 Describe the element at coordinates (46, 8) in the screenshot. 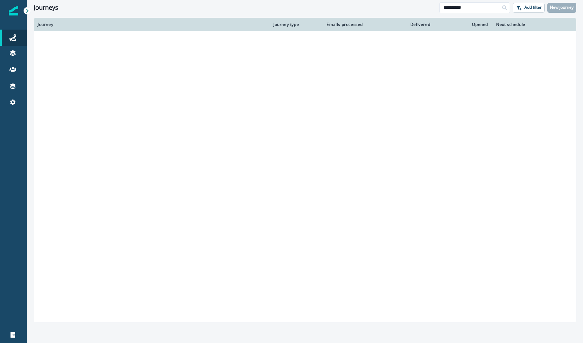

I see `h1: Journeys` at that location.